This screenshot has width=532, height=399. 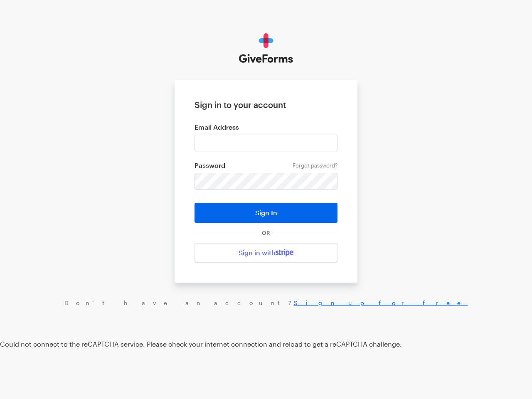 What do you see at coordinates (266, 232) in the screenshot?
I see `span: OR` at bounding box center [266, 232].